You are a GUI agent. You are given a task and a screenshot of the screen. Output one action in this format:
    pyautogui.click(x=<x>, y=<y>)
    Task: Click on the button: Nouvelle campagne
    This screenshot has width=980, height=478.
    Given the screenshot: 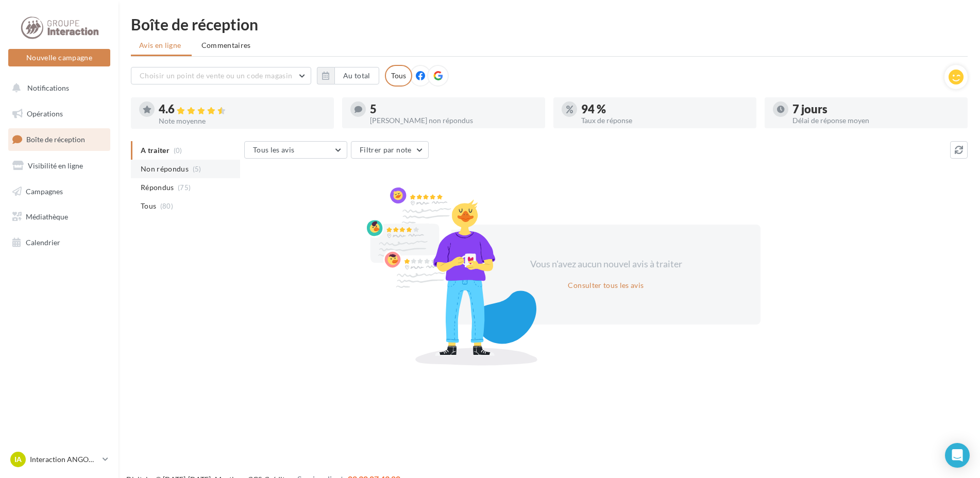 What is the action you would take?
    pyautogui.click(x=60, y=57)
    